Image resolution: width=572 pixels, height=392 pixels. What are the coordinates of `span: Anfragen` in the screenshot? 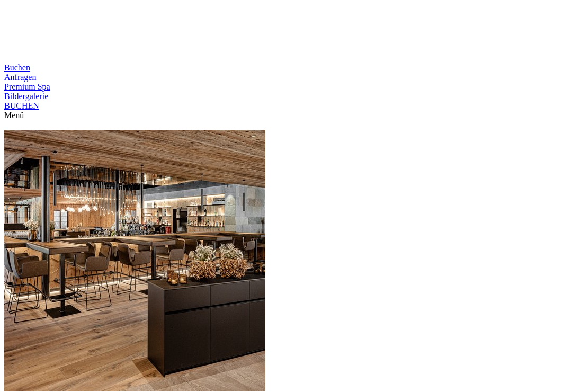 It's located at (20, 77).